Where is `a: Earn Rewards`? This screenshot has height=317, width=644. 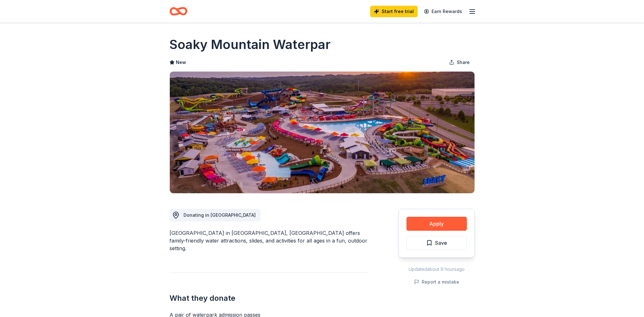 a: Earn Rewards is located at coordinates (443, 11).